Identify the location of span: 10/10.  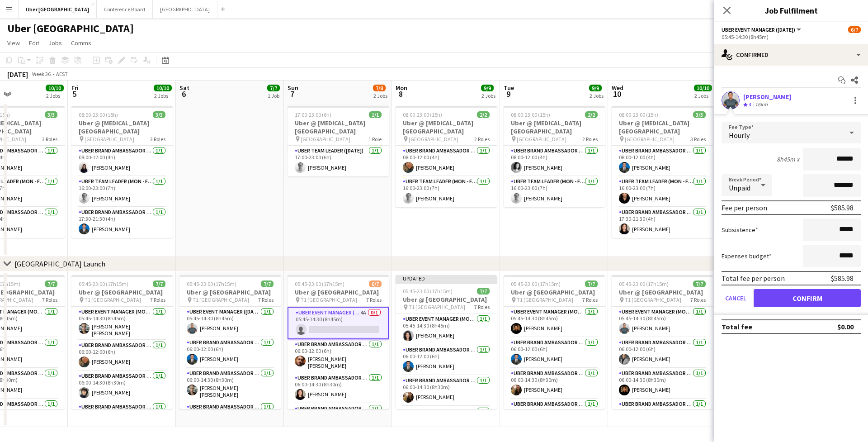
(703, 88).